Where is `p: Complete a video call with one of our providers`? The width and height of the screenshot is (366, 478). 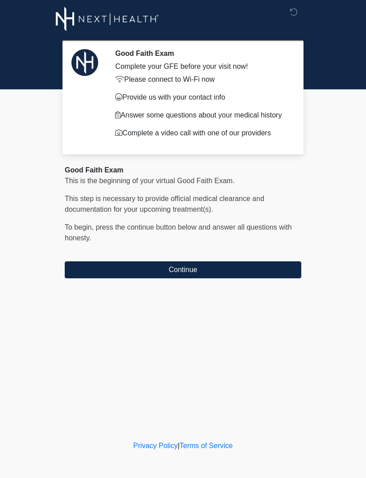
p: Complete a video call with one of our providers is located at coordinates (201, 133).